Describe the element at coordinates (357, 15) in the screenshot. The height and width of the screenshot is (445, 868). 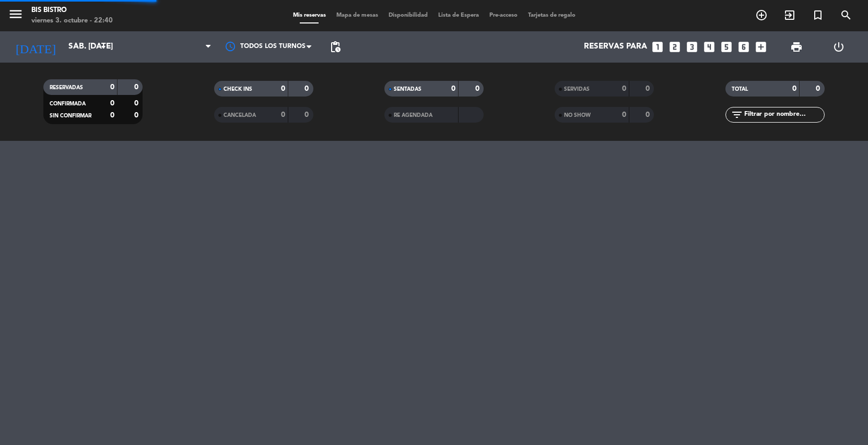
I see `span: Mapa de mesas` at that location.